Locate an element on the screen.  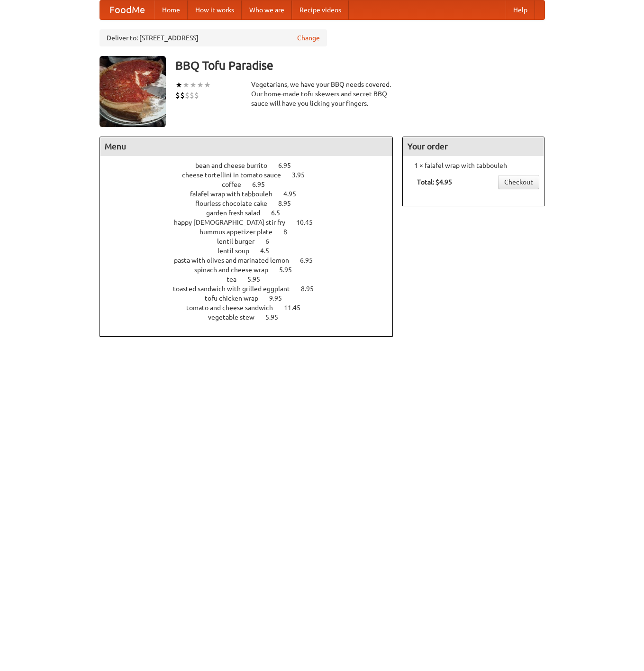
a: hummus appetizer plate 8 is located at coordinates (252, 232).